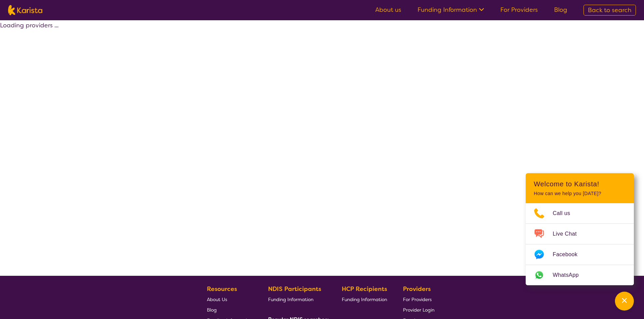  Describe the element at coordinates (388, 10) in the screenshot. I see `a: About us` at that location.